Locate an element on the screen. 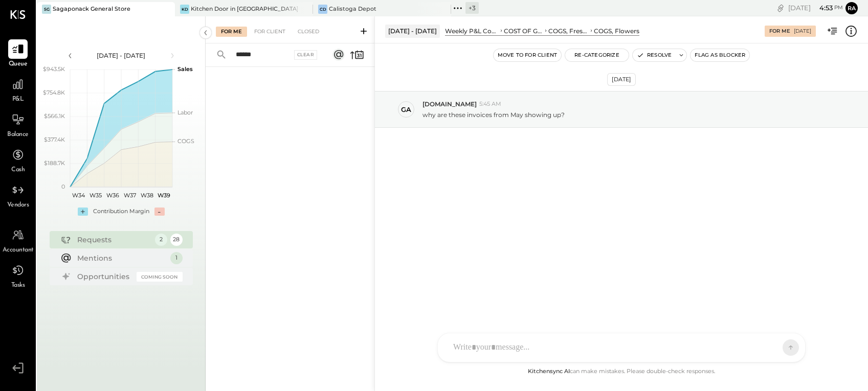  div: + 3 is located at coordinates (472, 8).